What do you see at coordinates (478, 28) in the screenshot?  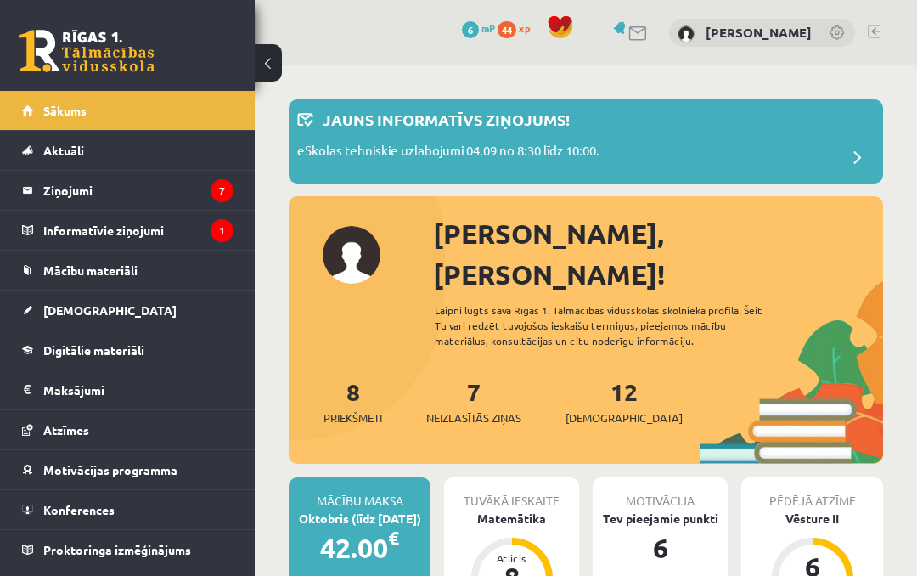 I see `a: 6 mP` at bounding box center [478, 28].